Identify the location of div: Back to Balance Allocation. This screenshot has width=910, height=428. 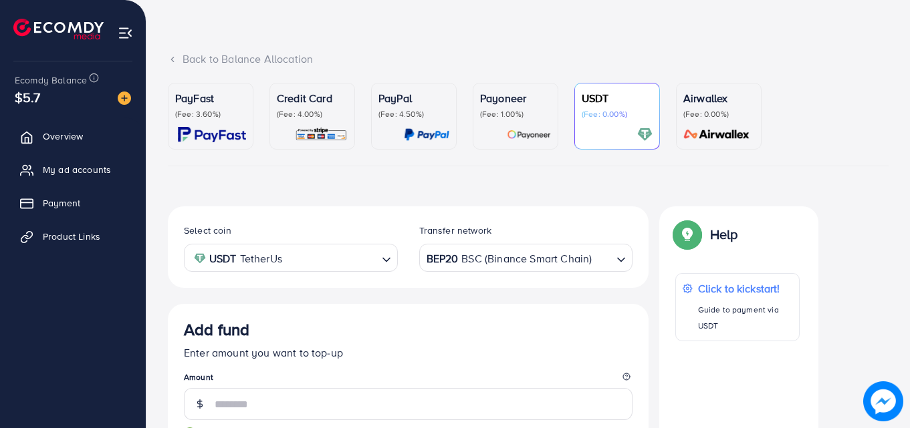
(528, 59).